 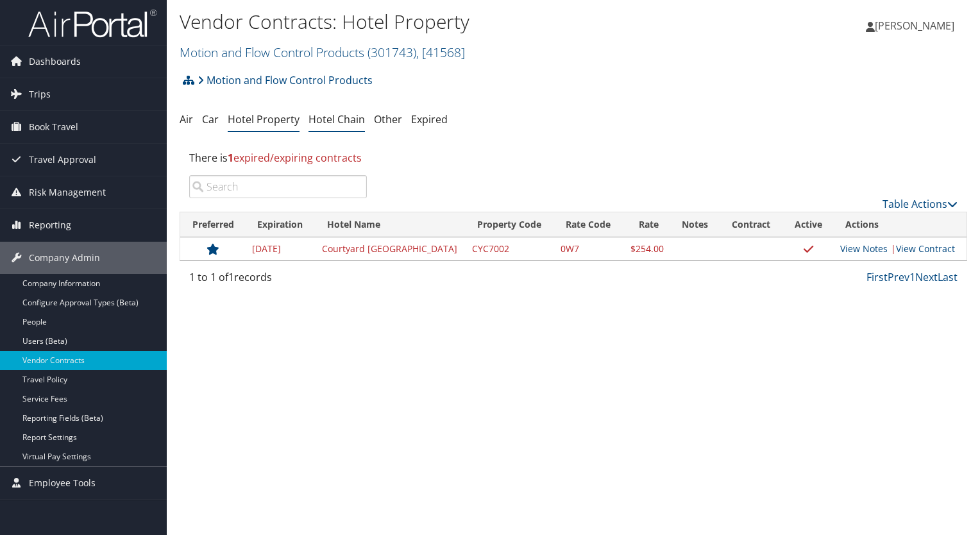 What do you see at coordinates (92, 23) in the screenshot?
I see `img: airportal-logo.png` at bounding box center [92, 23].